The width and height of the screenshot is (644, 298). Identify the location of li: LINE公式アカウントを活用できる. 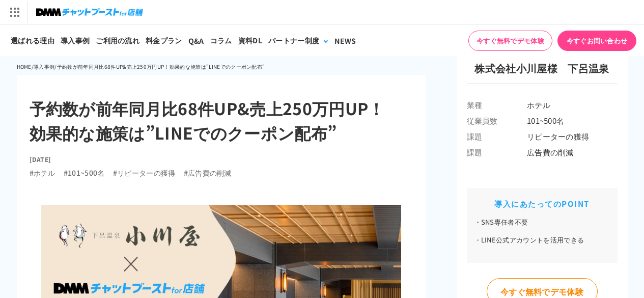
(542, 240).